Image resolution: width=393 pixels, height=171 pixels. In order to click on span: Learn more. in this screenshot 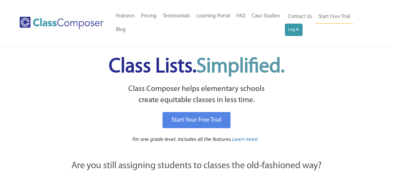, I will do `click(245, 139)`.